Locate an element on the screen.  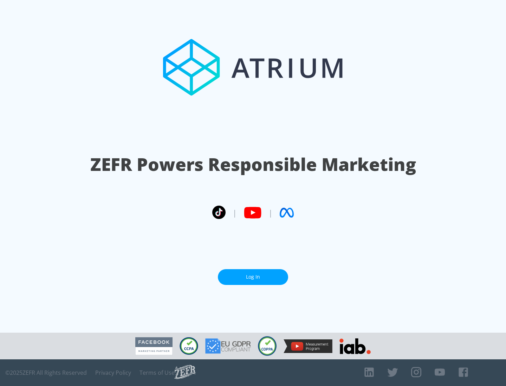
img: GDPR Compliant is located at coordinates (228, 346).